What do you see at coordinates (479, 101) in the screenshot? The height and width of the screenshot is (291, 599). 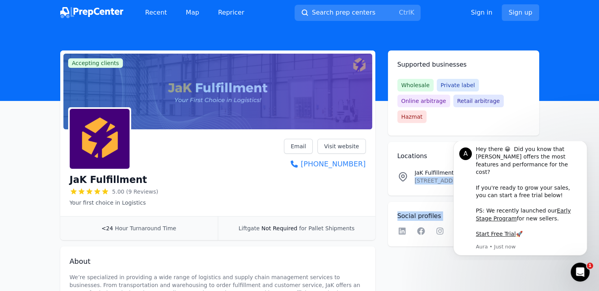 I see `span: Retail arbitrage` at bounding box center [479, 101].